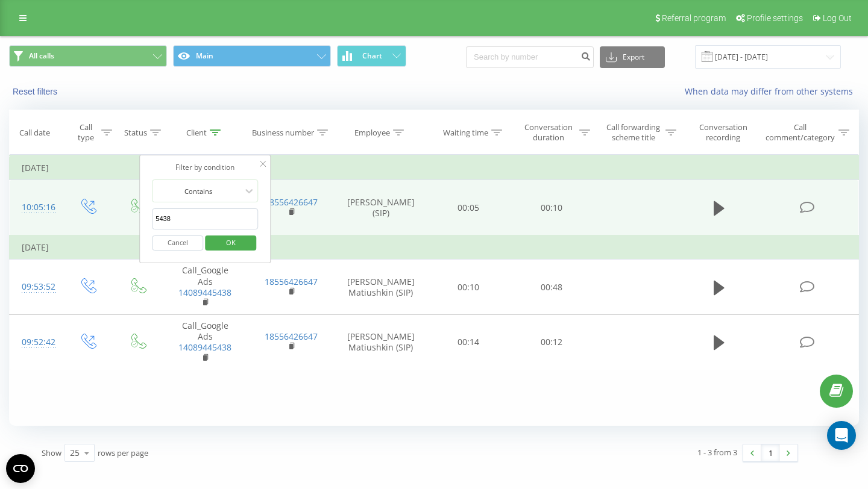 This screenshot has width=868, height=489. I want to click on button: All calls, so click(88, 56).